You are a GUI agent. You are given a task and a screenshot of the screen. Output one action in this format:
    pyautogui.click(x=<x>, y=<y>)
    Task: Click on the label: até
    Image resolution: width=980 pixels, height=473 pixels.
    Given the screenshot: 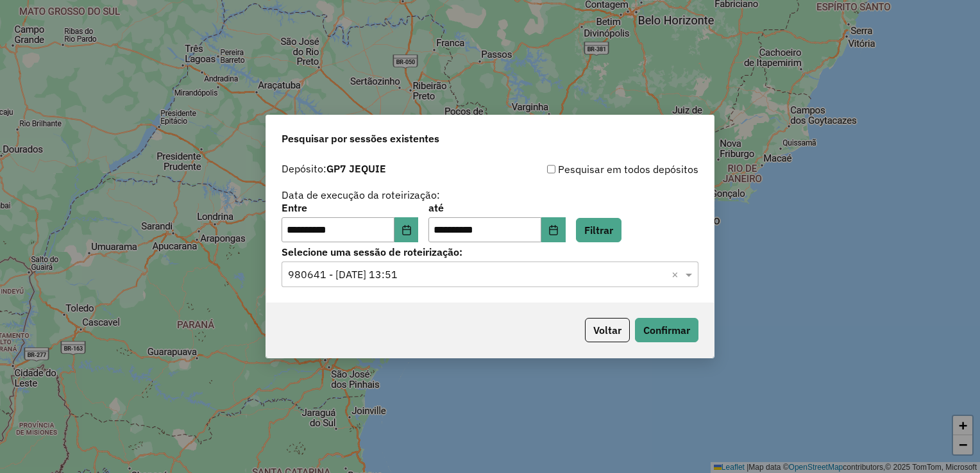 What is the action you would take?
    pyautogui.click(x=496, y=208)
    